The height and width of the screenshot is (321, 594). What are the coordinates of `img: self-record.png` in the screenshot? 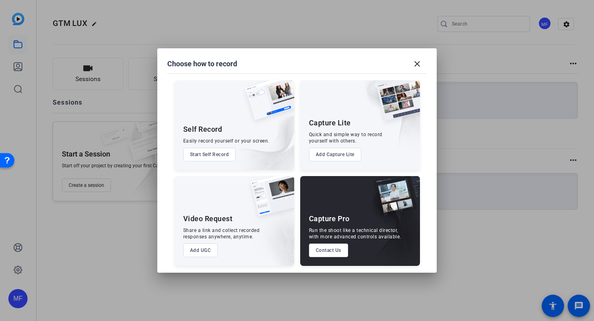 It's located at (267, 104).